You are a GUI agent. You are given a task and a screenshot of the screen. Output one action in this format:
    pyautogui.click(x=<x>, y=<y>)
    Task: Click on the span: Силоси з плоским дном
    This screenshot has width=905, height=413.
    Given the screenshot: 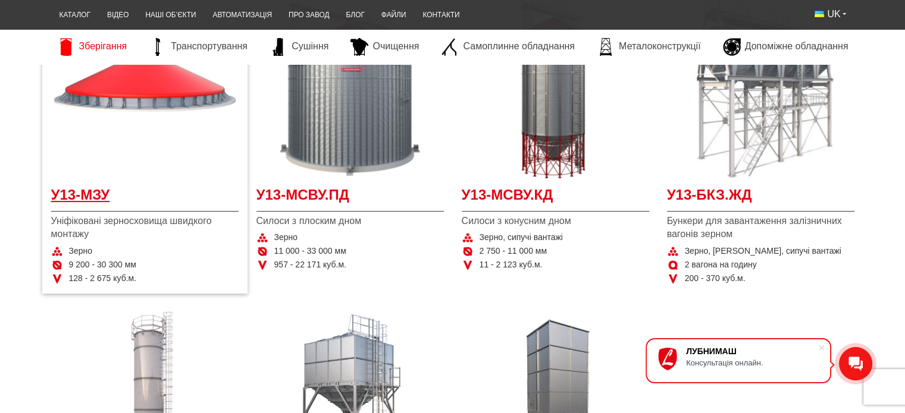 What is the action you would take?
    pyautogui.click(x=350, y=221)
    